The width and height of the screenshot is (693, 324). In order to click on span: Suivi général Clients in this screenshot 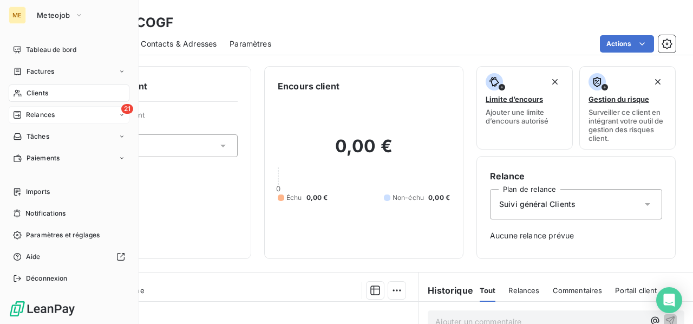, I will do `click(537, 204)`.